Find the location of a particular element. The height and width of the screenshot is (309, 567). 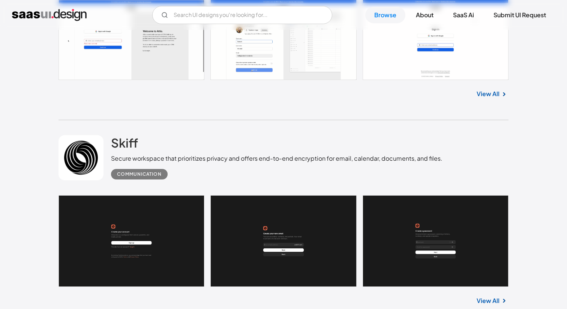

input: Search UI designs you're looking for... is located at coordinates (242, 15).